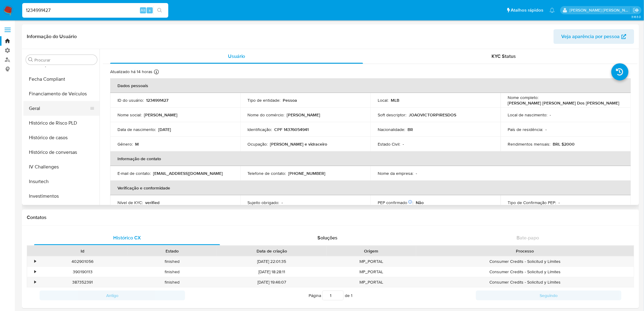 This screenshot has width=644, height=311. What do you see at coordinates (137, 144) in the screenshot?
I see `p: M` at bounding box center [137, 144].